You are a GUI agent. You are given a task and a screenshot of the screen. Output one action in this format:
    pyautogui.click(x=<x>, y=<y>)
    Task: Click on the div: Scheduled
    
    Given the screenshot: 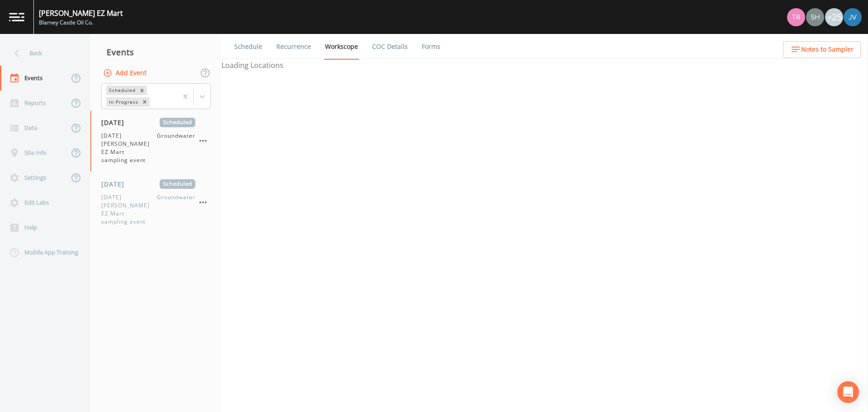 What is the action you would take?
    pyautogui.click(x=122, y=90)
    